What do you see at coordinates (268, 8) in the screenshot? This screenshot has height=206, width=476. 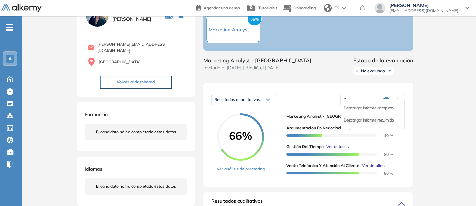 I see `span: Tutoriales` at bounding box center [268, 8].